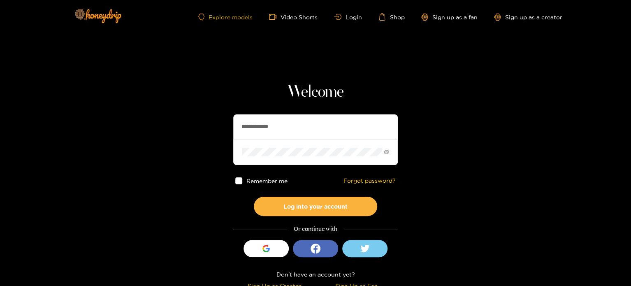  I want to click on h1: Welcome, so click(316, 92).